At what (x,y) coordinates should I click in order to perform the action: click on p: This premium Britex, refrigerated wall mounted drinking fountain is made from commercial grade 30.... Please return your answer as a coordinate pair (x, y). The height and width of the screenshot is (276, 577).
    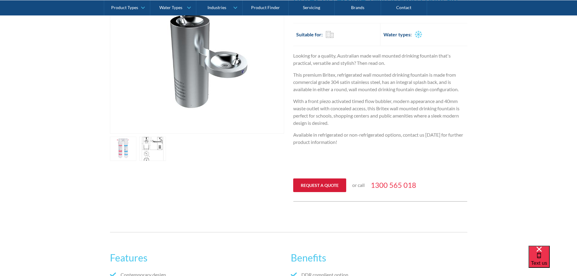
    Looking at the image, I should click on (380, 82).